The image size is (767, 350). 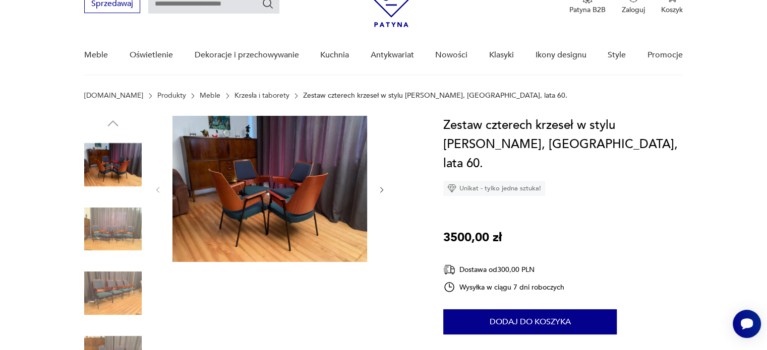 What do you see at coordinates (501, 55) in the screenshot?
I see `a: Klasyki` at bounding box center [501, 55].